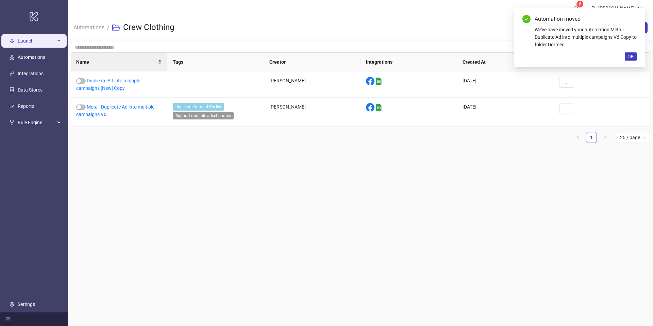 This screenshot has width=653, height=326. What do you see at coordinates (30, 90) in the screenshot?
I see `a: Data Stores` at bounding box center [30, 90].